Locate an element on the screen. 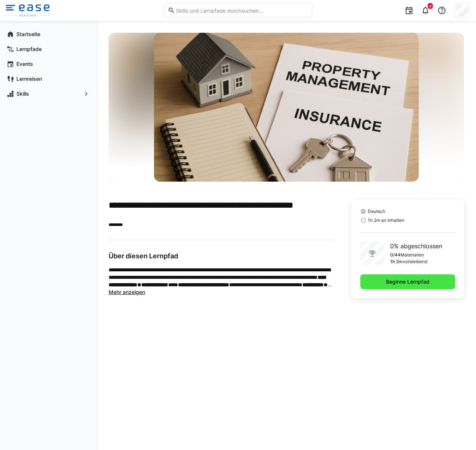  p: 0/44 is located at coordinates (395, 255).